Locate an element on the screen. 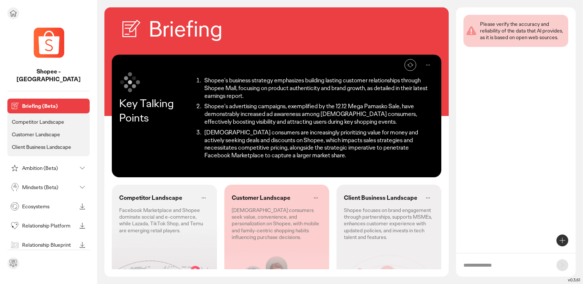 This screenshot has height=284, width=583. img: project avatar is located at coordinates (49, 42).